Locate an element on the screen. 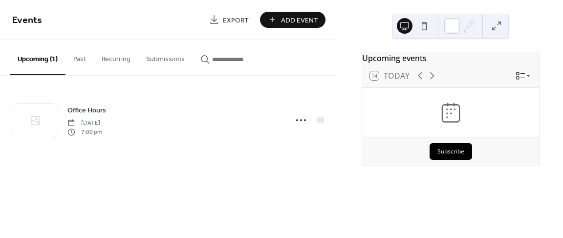 The height and width of the screenshot is (238, 563). a: Office Hours is located at coordinates (86, 110).